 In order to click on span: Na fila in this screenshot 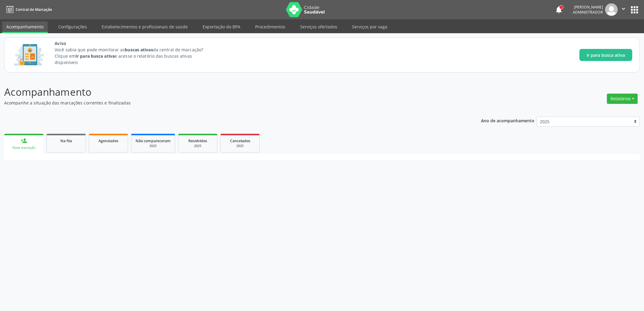, I will do `click(66, 141)`.